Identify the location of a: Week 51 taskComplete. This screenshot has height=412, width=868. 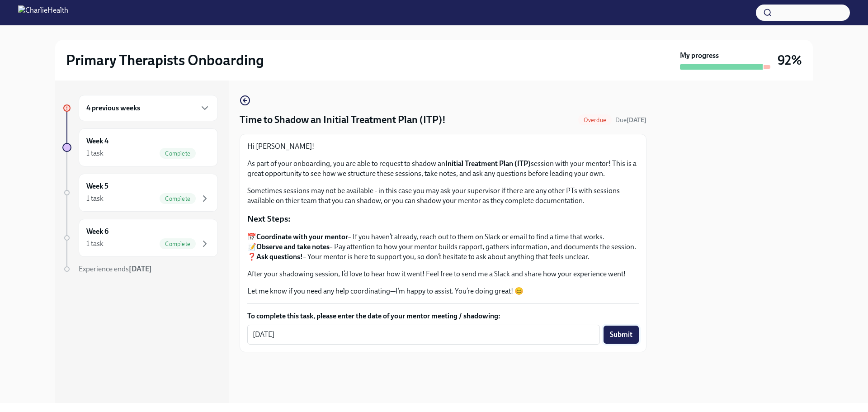
(140, 192).